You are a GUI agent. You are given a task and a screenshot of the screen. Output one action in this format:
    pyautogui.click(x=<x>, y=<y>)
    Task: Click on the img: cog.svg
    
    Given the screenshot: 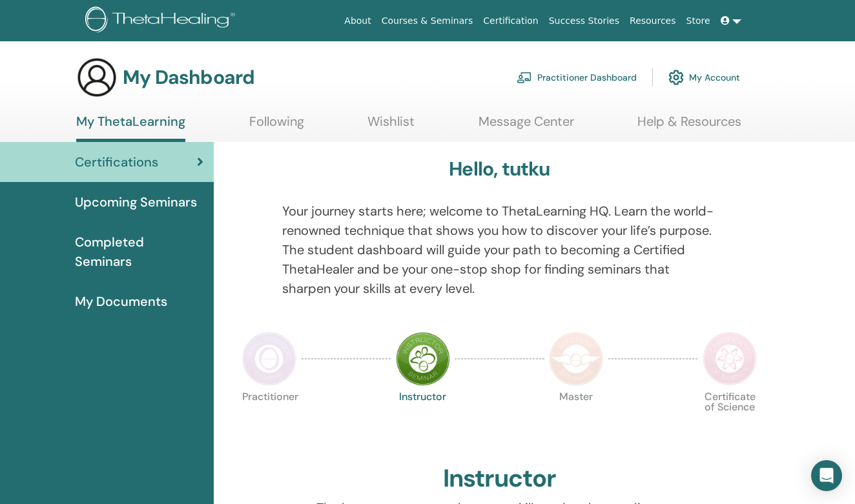 What is the action you would take?
    pyautogui.click(x=676, y=78)
    